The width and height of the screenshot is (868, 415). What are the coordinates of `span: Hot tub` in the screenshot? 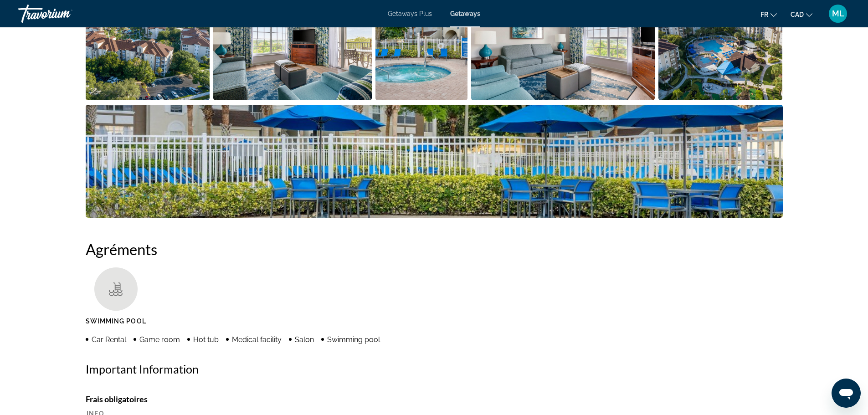 It's located at (206, 339).